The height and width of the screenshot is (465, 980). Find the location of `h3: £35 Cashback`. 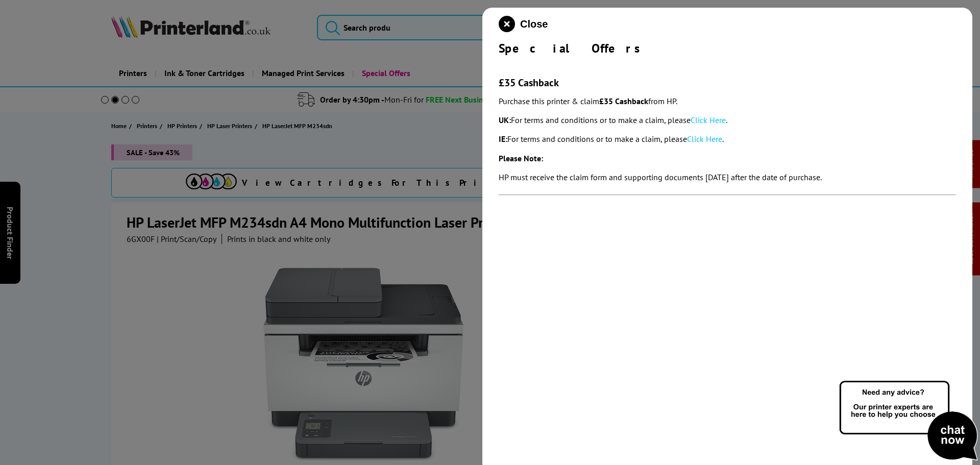

h3: £35 Cashback is located at coordinates (728, 83).